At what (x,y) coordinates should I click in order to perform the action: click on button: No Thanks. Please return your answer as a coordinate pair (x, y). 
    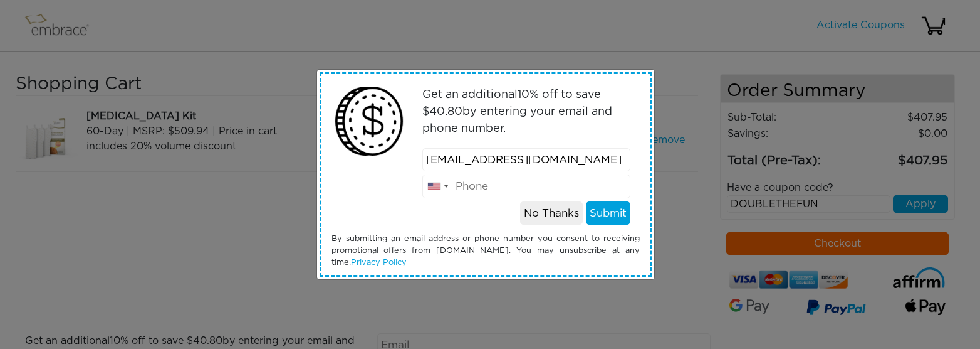
    Looking at the image, I should click on (552, 213).